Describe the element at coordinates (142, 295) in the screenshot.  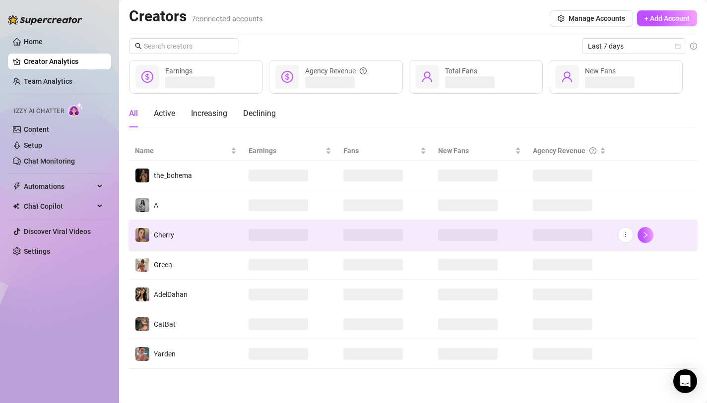
I see `img: AdelDahan` at that location.